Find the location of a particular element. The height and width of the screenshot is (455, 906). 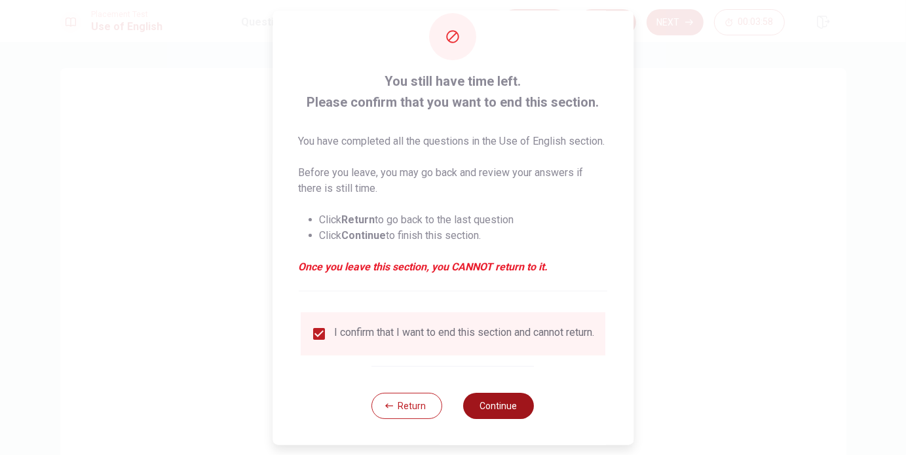

li: Click to finish this section. is located at coordinates (463, 235).